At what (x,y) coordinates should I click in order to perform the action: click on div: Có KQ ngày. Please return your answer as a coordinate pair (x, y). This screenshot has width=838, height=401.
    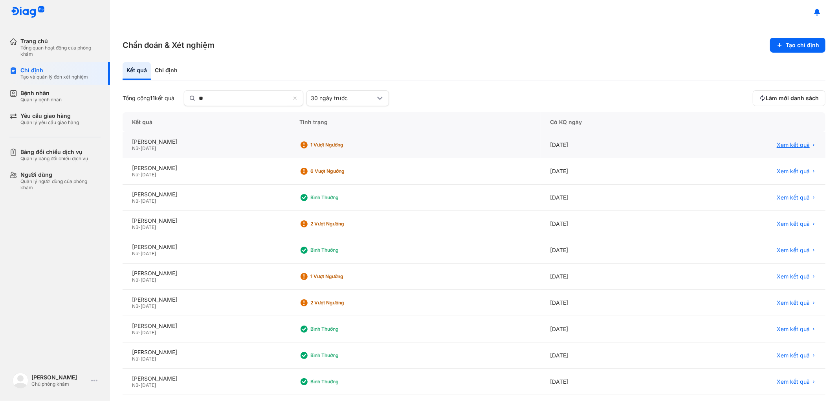
    Looking at the image, I should click on (606, 122).